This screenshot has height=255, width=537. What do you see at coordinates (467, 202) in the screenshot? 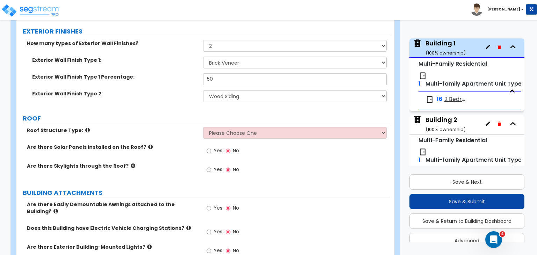
I see `button: Save & Submit` at bounding box center [467, 202].